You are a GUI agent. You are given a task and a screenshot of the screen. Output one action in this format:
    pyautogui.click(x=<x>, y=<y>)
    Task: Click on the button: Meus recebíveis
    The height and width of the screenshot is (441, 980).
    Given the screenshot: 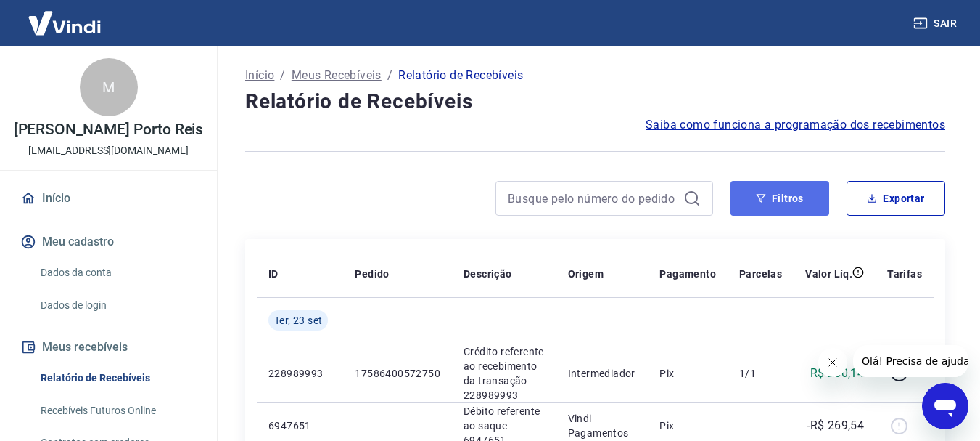 What is the action you would take?
    pyautogui.click(x=108, y=347)
    